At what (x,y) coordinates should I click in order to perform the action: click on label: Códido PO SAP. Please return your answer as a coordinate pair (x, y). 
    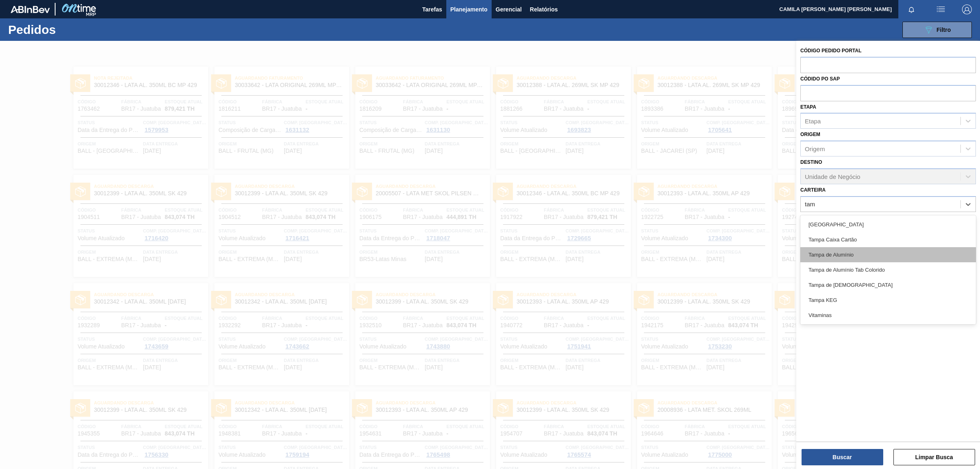
    Looking at the image, I should click on (820, 79).